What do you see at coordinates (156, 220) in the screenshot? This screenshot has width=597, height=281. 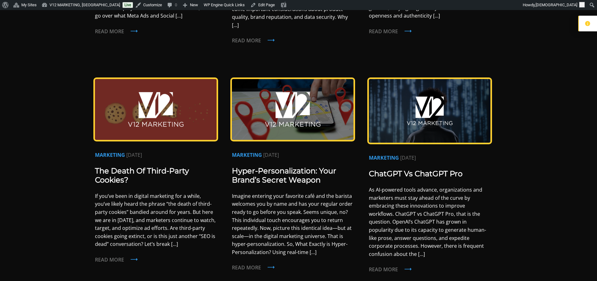 I see `p: If you’ve been in digital marketing for a while, you’ve likely heard the phrase “the death of thi...` at bounding box center [156, 220].